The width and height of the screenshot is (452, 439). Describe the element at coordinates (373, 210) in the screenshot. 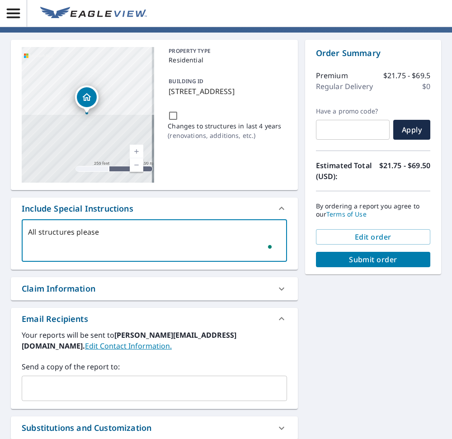

I see `p: By ordering a report you agree to our` at that location.